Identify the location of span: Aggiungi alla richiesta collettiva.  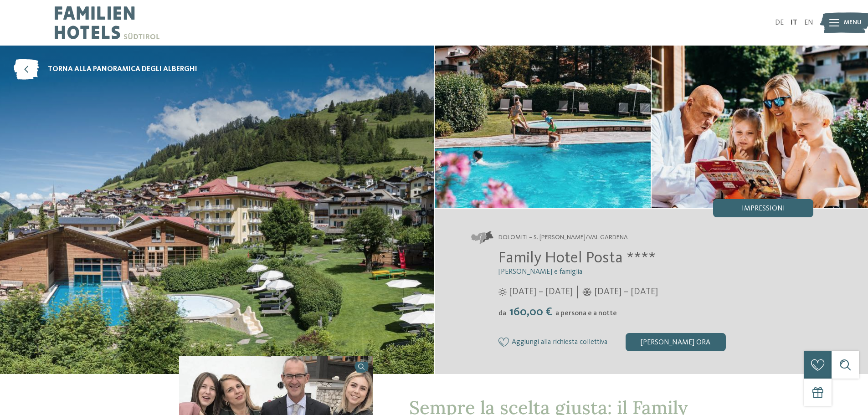
(559, 342).